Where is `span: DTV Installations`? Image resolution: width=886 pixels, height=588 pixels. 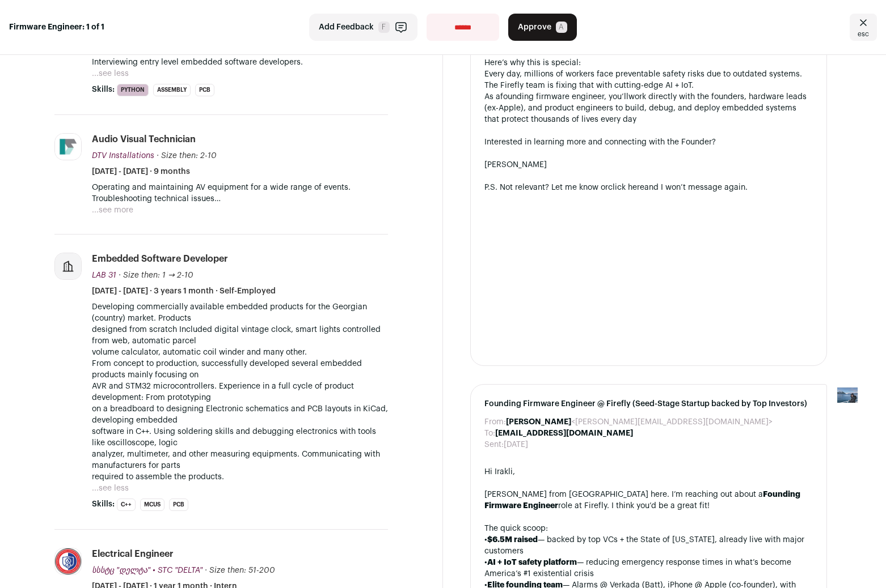 span: DTV Installations is located at coordinates (123, 156).